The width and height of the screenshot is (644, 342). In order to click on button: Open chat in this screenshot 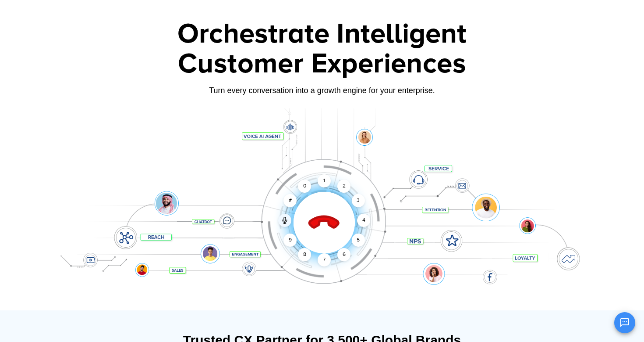, I will do `click(625, 323)`.